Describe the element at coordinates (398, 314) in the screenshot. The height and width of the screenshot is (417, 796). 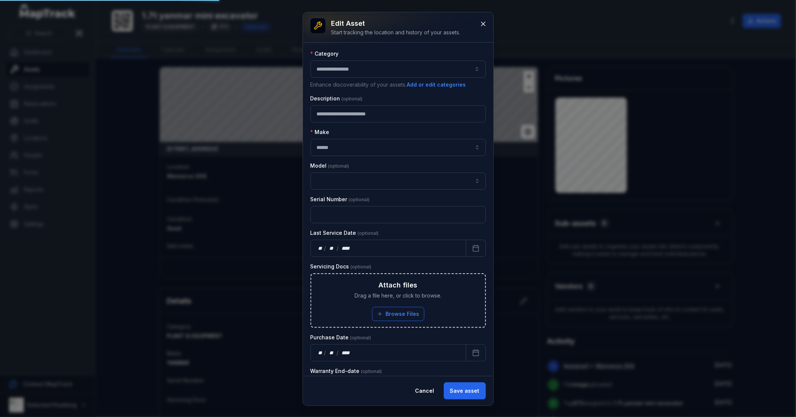
I see `button: Browse Files` at that location.